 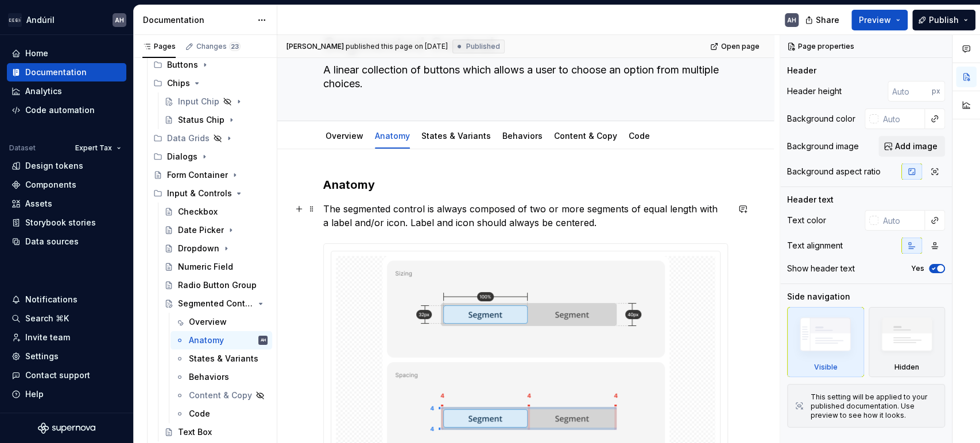 I want to click on div: Background color, so click(x=821, y=118).